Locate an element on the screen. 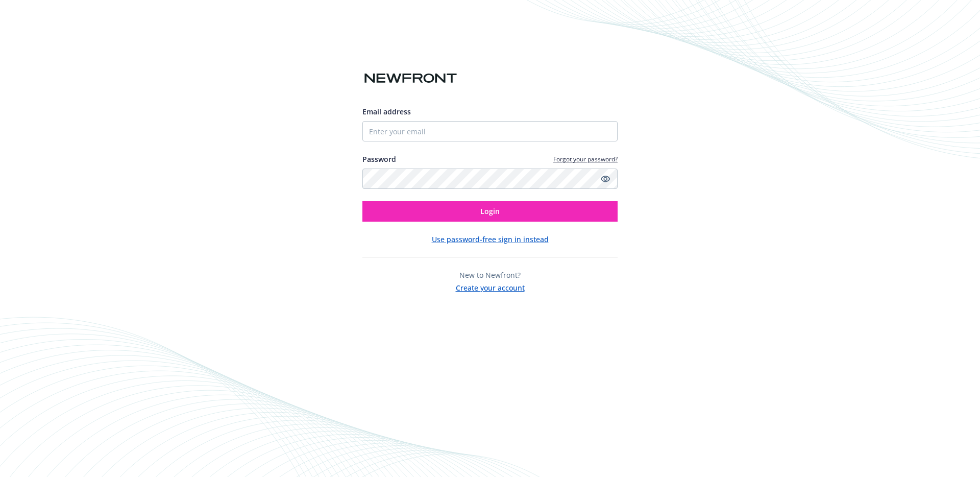  span: New to Newfront? is located at coordinates (490, 275).